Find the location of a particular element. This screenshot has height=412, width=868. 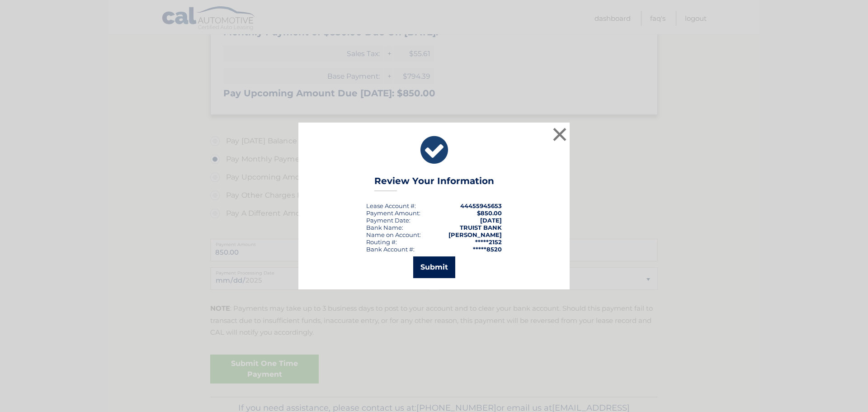

strong: TRUIST BANK is located at coordinates (481, 227).